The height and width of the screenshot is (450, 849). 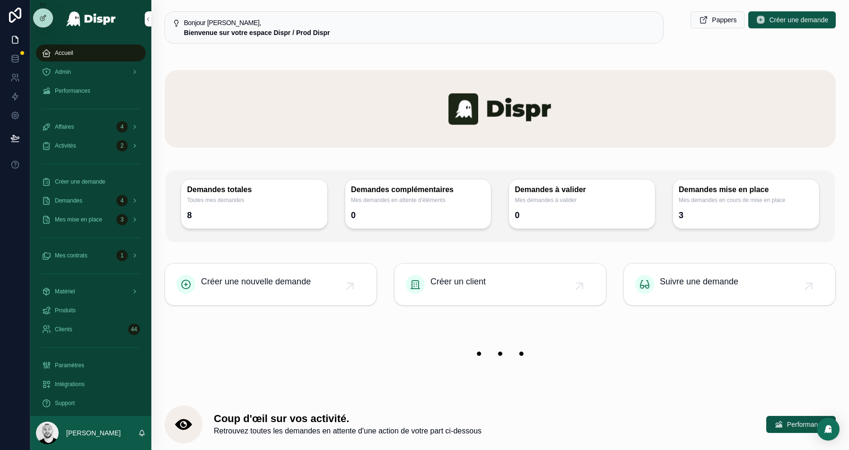 What do you see at coordinates (418, 200) in the screenshot?
I see `span: Mes demandes en attente d'éléments` at bounding box center [418, 200].